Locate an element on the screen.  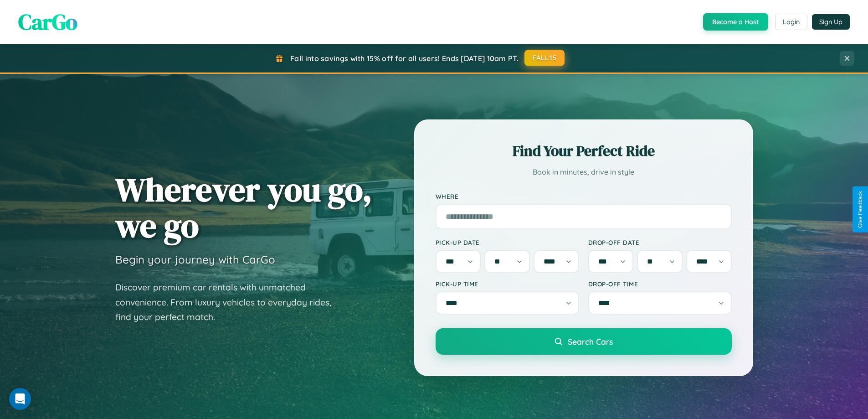
h2: Find Your Perfect Ride is located at coordinates (583, 151).